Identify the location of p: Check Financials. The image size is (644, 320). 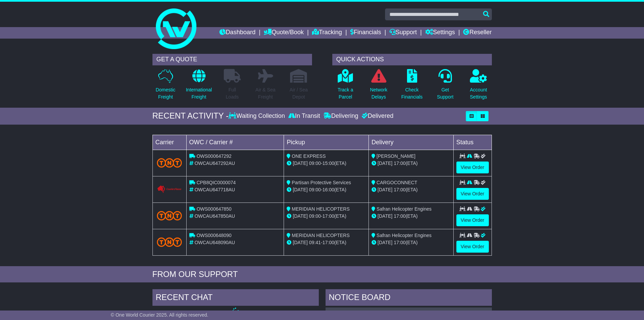
(411, 93).